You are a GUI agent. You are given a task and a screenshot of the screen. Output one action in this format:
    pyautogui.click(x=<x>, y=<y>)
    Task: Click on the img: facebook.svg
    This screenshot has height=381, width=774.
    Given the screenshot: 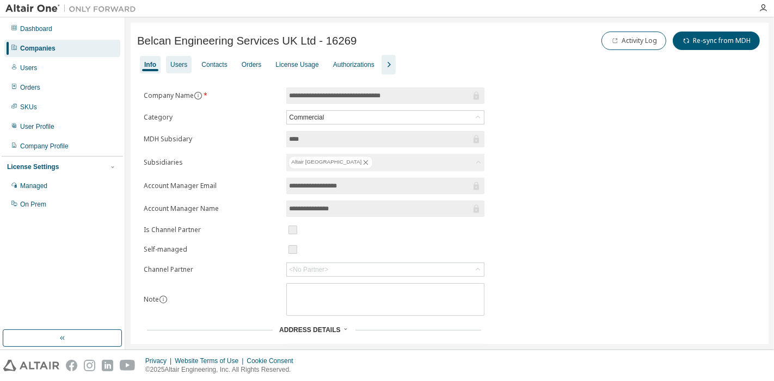 What is the action you would take?
    pyautogui.click(x=71, y=366)
    